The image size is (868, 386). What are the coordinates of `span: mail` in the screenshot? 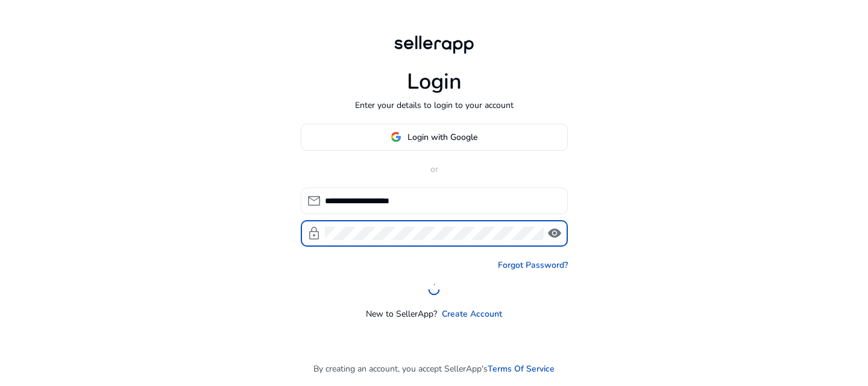 It's located at (314, 201).